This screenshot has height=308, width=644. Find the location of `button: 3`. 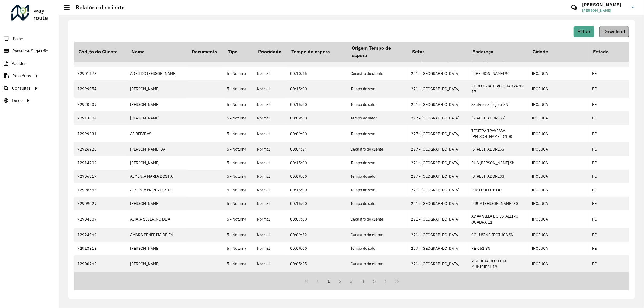

button: 3 is located at coordinates (351, 281).